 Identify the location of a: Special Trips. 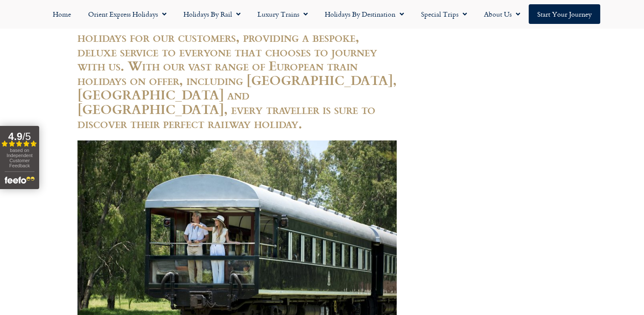
(444, 14).